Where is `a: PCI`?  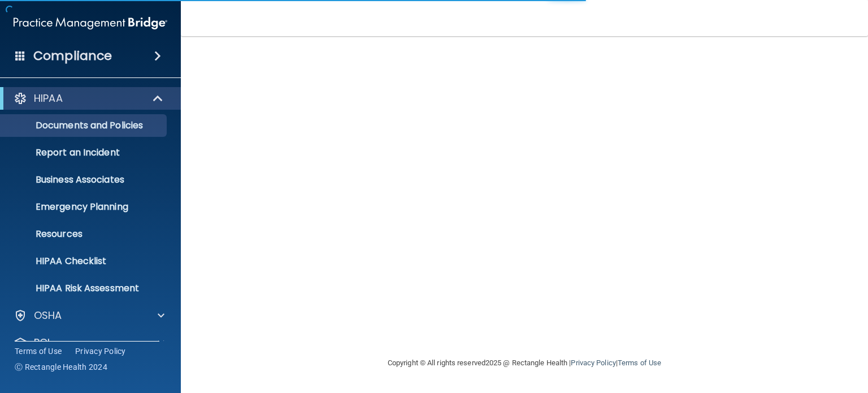 a: PCI is located at coordinates (88, 342).